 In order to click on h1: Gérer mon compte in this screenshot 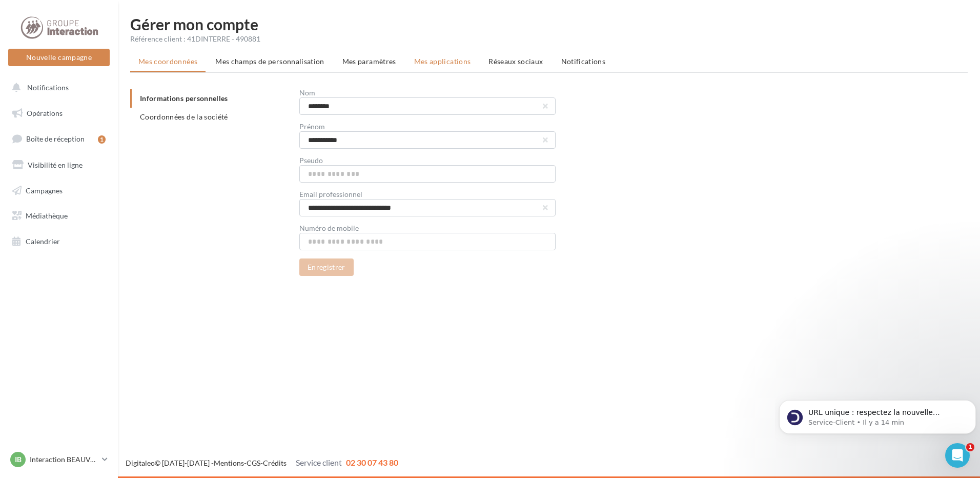, I will do `click(549, 24)`.